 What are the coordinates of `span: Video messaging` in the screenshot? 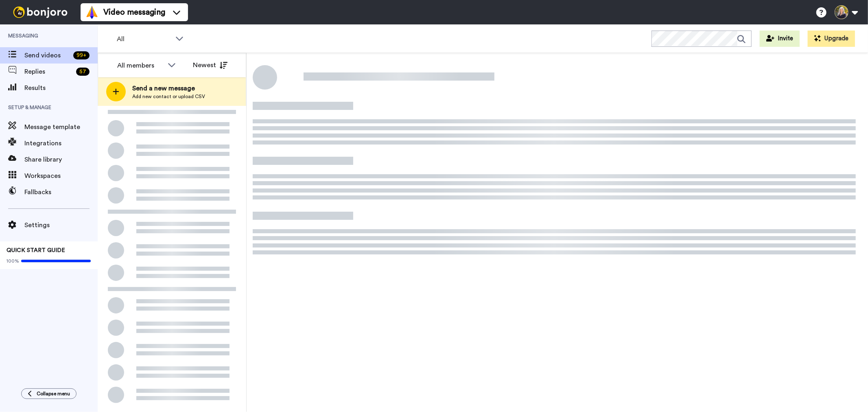 It's located at (134, 12).